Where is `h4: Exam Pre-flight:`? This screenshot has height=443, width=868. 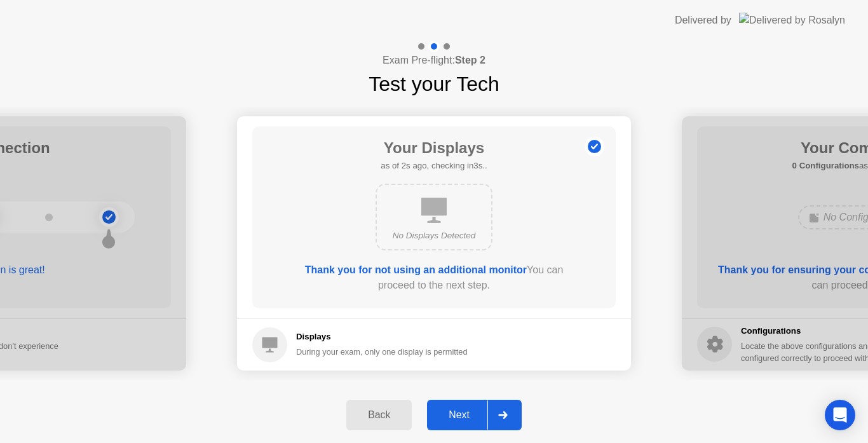 h4: Exam Pre-flight: is located at coordinates (434, 60).